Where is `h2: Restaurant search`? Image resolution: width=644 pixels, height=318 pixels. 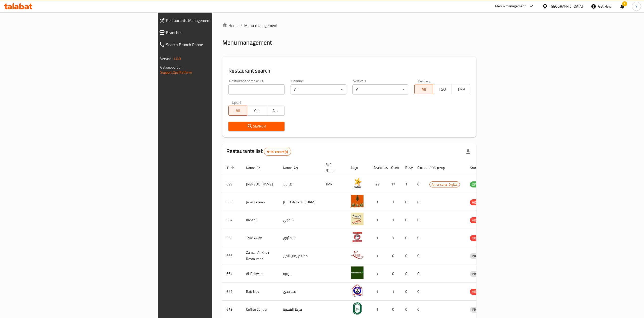
h2: Restaurant search is located at coordinates (349, 71).